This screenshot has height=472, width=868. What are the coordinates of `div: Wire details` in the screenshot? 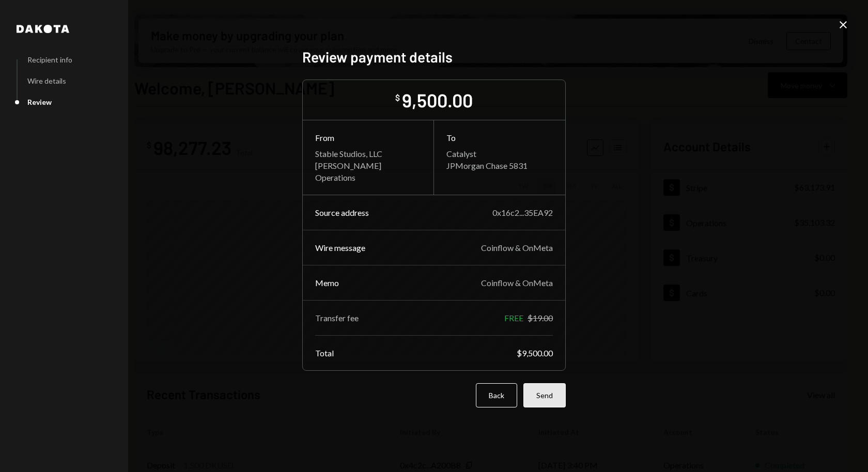 It's located at (47, 81).